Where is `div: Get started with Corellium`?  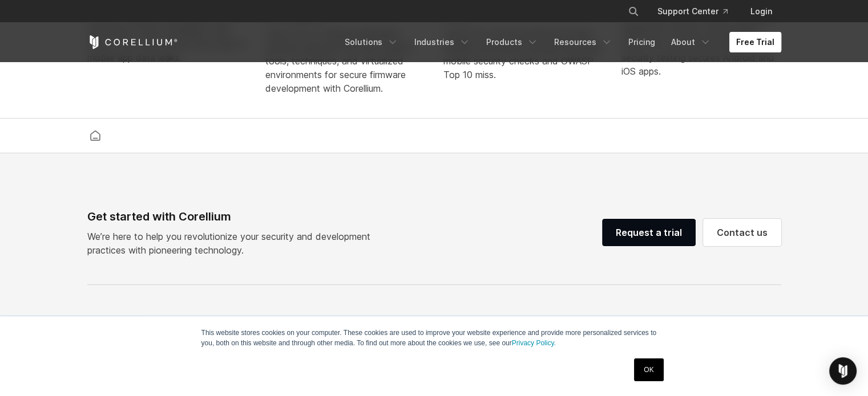 div: Get started with Corellium is located at coordinates (234, 217).